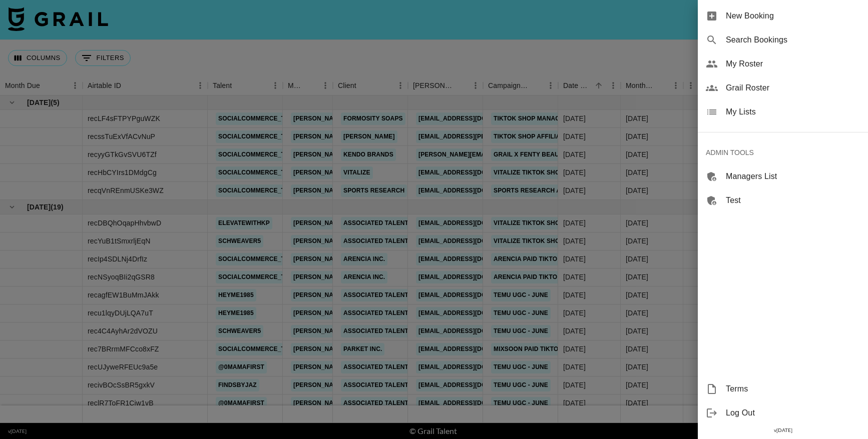 The height and width of the screenshot is (439, 868). Describe the element at coordinates (783, 413) in the screenshot. I see `div: Log Out` at that location.